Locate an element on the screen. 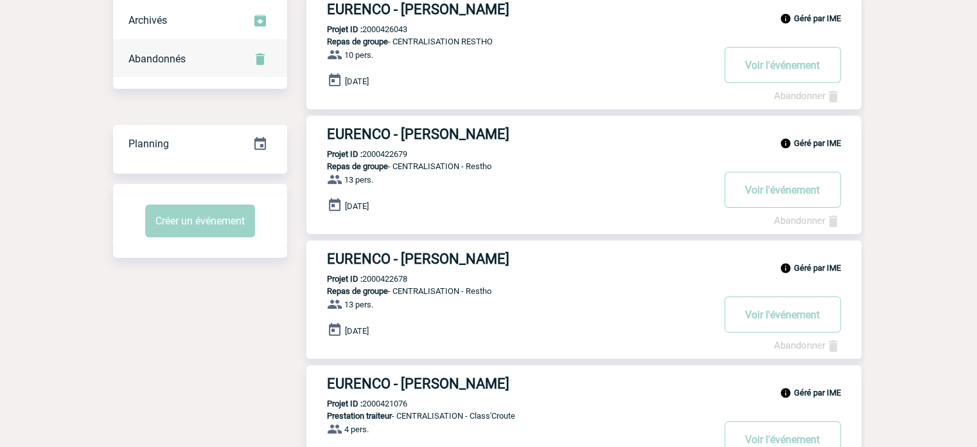 The image size is (977, 447). div: Retrouvez ici tous vos événements organisés par date et état d'avancement is located at coordinates (200, 144).